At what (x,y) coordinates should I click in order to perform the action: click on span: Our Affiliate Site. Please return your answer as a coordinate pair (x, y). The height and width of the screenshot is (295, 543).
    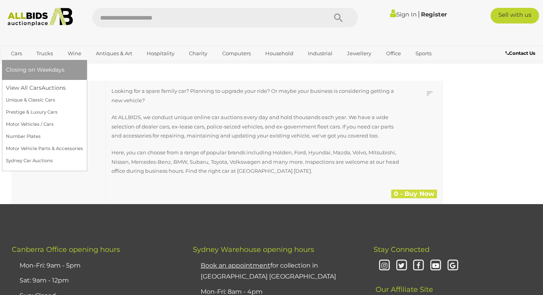
    Looking at the image, I should click on (404, 283).